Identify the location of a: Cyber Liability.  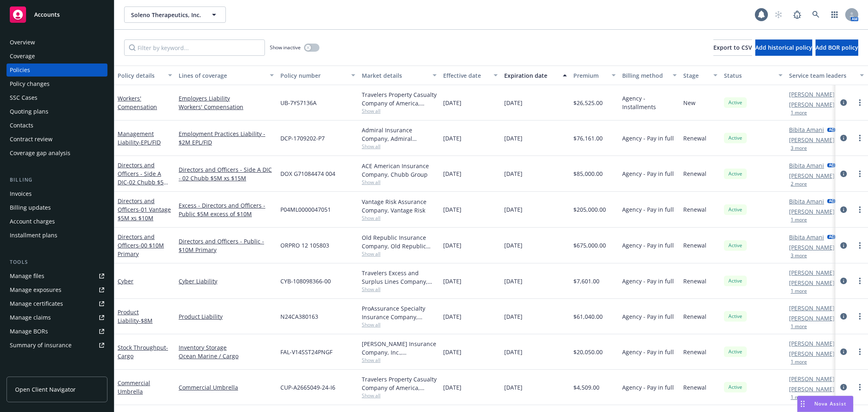
(226, 281).